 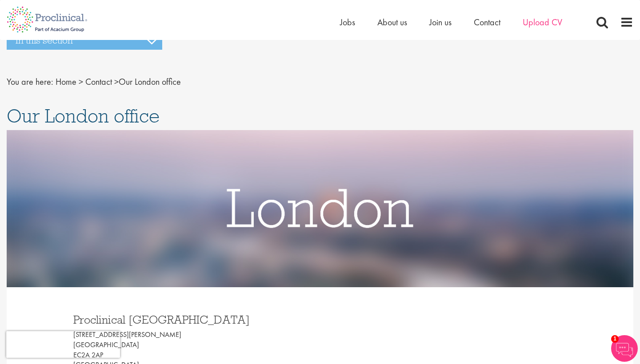 I want to click on span: About us, so click(x=392, y=22).